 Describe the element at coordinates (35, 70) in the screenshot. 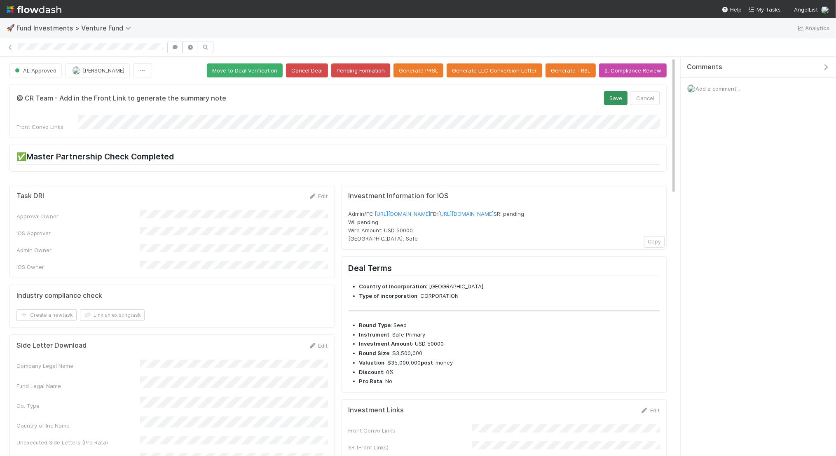

I see `button: AL Approved` at that location.